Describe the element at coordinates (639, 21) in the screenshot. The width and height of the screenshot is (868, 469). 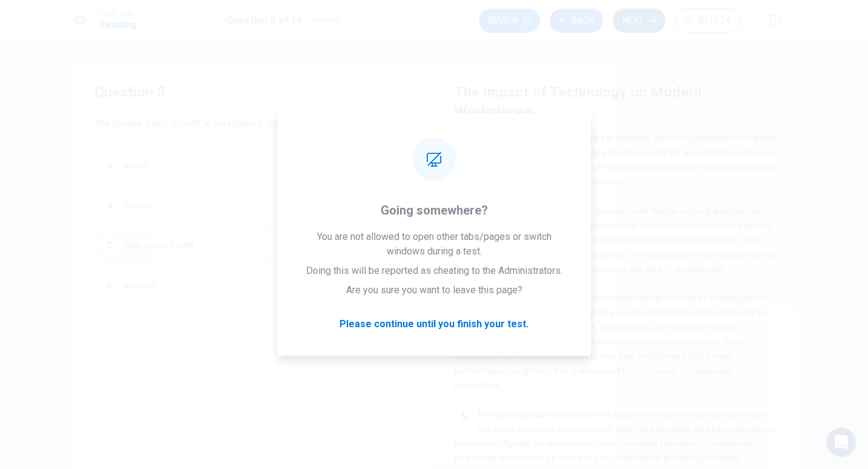
I see `button: Next` at that location.